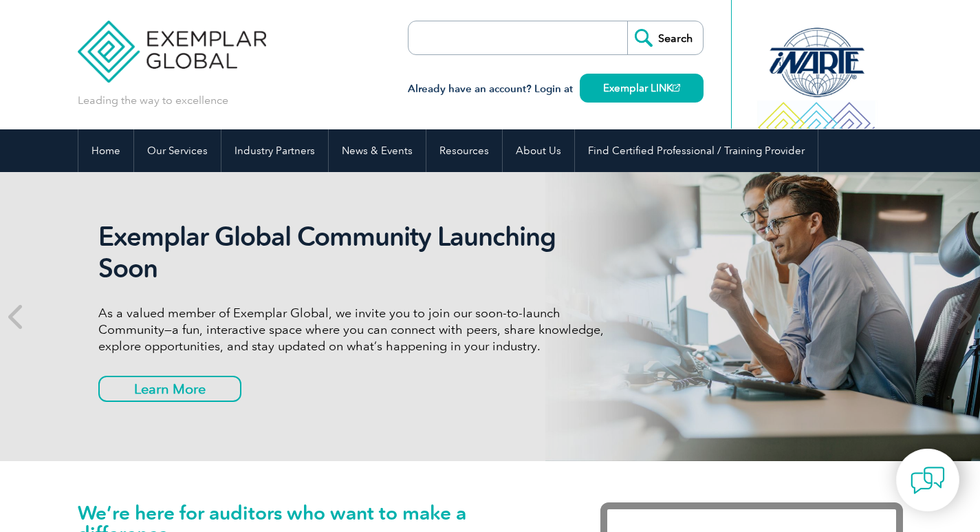 The image size is (980, 532). What do you see at coordinates (153, 100) in the screenshot?
I see `p: Leading the way to excellence` at bounding box center [153, 100].